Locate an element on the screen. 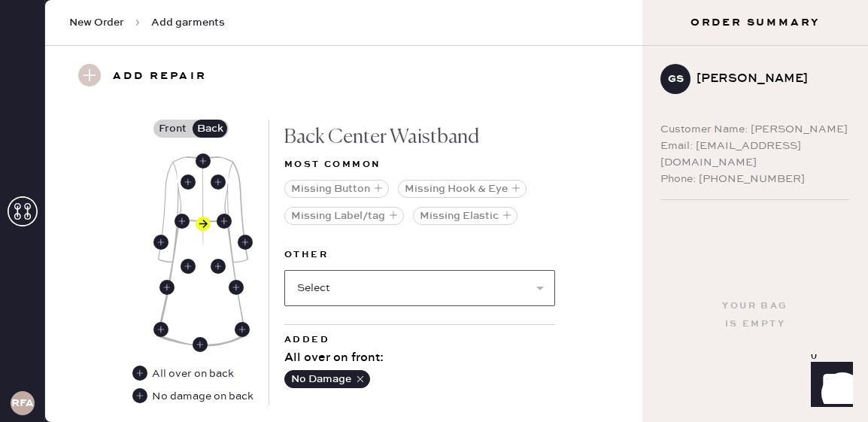 Image resolution: width=868 pixels, height=422 pixels. div: Back Right Sleeve is located at coordinates (245, 243).